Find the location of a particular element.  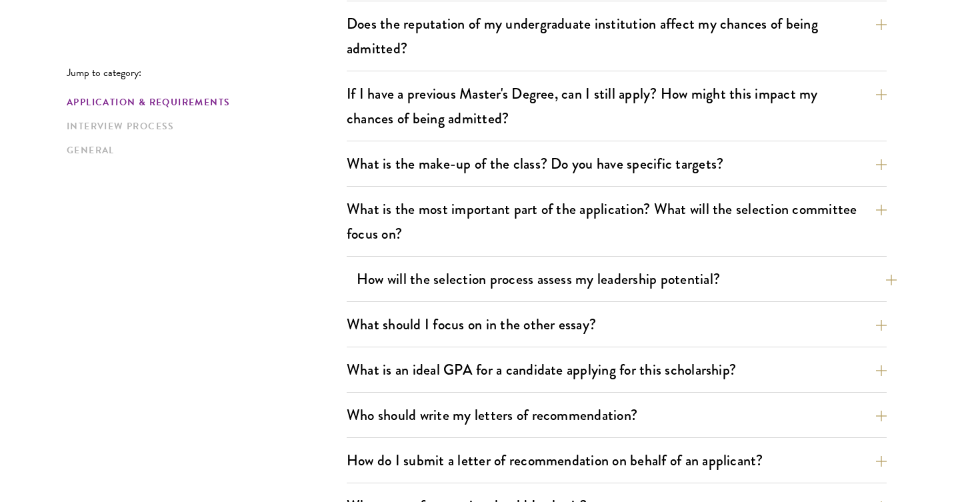

button: If I have a previous Master's Degree, can I still apply? How might this impact my chances of bein... is located at coordinates (616, 106).